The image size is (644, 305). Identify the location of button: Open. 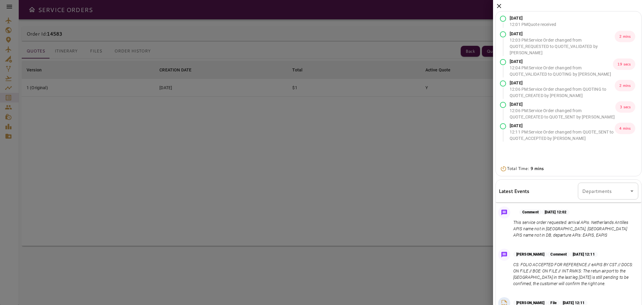
(632, 191).